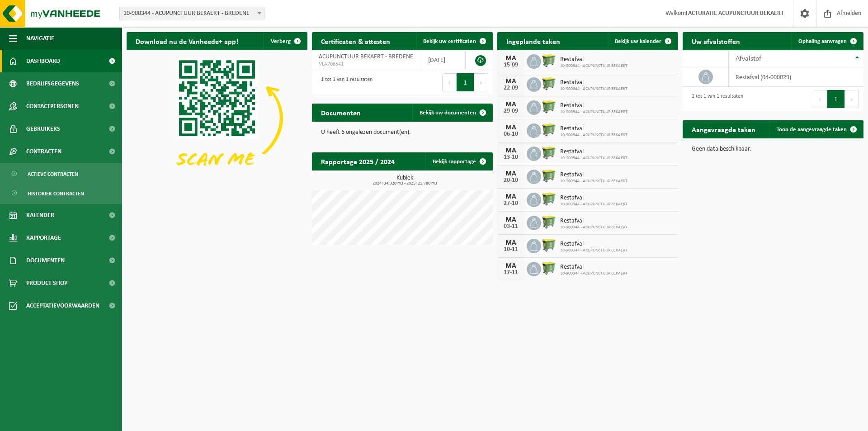 This screenshot has width=868, height=431. What do you see at coordinates (533, 41) in the screenshot?
I see `h2: Ingeplande taken` at bounding box center [533, 41].